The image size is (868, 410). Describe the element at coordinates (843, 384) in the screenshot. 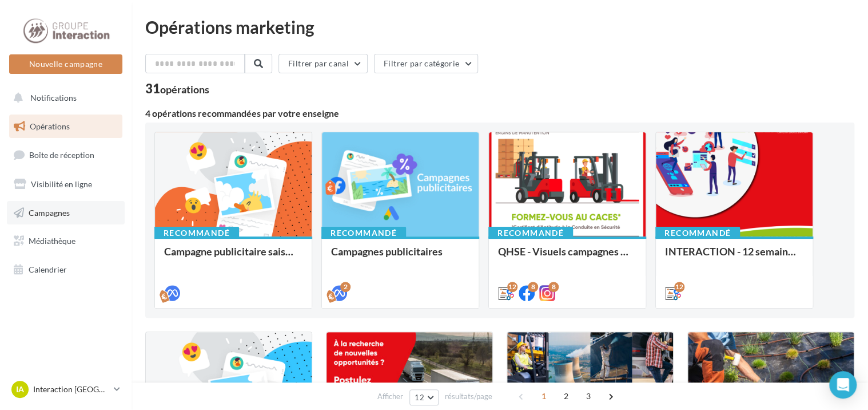

I see `div: Open Intercom Messenger` at that location.